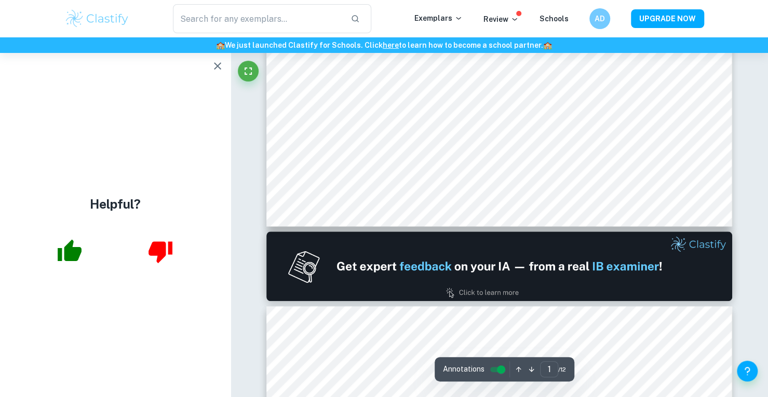  What do you see at coordinates (464, 369) in the screenshot?
I see `span: Annotations` at bounding box center [464, 369].